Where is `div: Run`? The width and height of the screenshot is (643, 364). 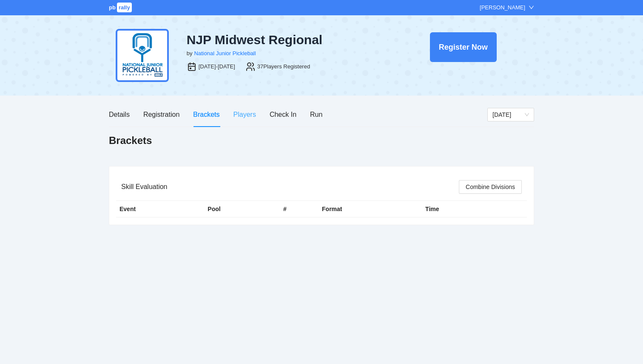 div: Run is located at coordinates (316, 114).